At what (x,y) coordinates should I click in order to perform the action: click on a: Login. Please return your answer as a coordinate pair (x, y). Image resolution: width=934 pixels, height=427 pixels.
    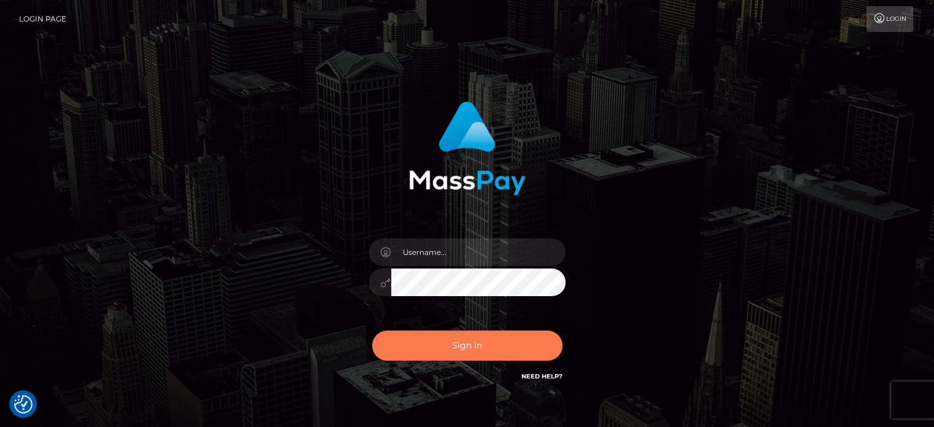
    Looking at the image, I should click on (890, 19).